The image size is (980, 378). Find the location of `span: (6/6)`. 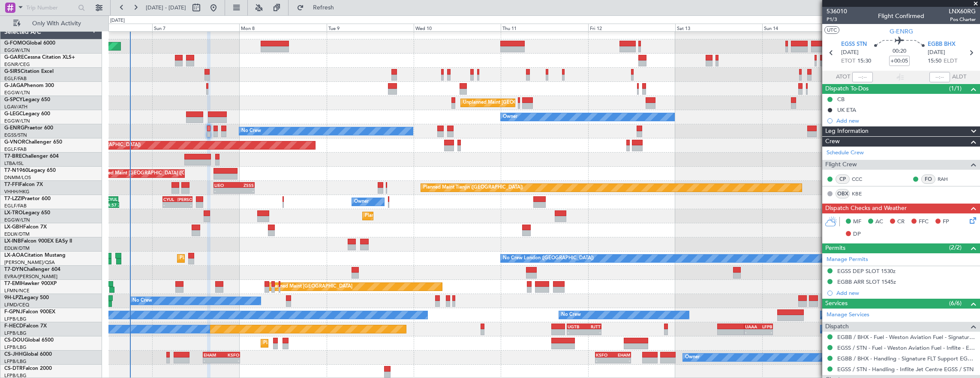

span: (6/6) is located at coordinates (955, 303).